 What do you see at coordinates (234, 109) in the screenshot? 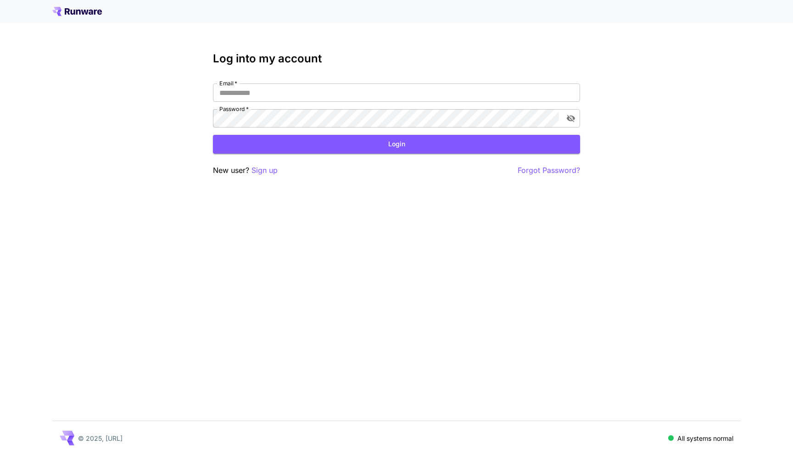
I see `label: Password` at bounding box center [234, 109].